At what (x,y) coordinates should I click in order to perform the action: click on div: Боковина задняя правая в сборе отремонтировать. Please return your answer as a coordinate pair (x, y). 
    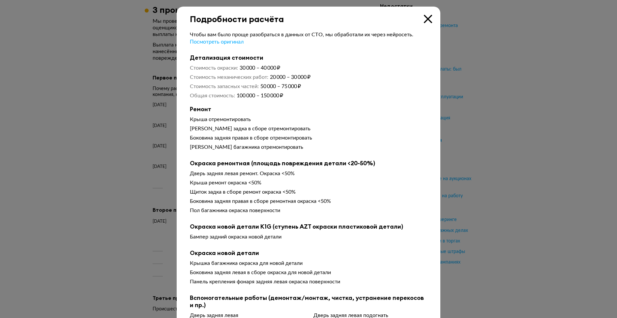
    Looking at the image, I should click on (308, 138).